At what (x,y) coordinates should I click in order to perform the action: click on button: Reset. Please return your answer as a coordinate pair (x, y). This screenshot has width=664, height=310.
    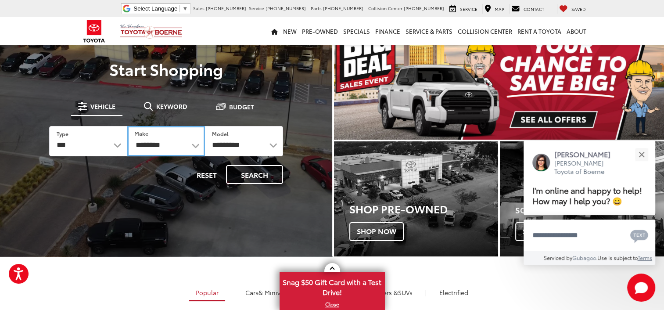
    Looking at the image, I should click on (207, 174).